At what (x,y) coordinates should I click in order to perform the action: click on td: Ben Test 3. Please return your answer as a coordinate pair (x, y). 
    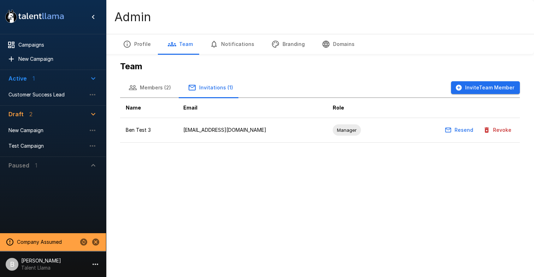
    Looking at the image, I should click on (149, 130).